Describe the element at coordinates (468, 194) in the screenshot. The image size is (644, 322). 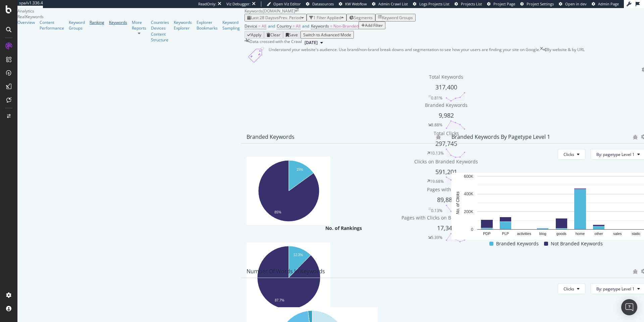
I see `text: 400K` at that location.